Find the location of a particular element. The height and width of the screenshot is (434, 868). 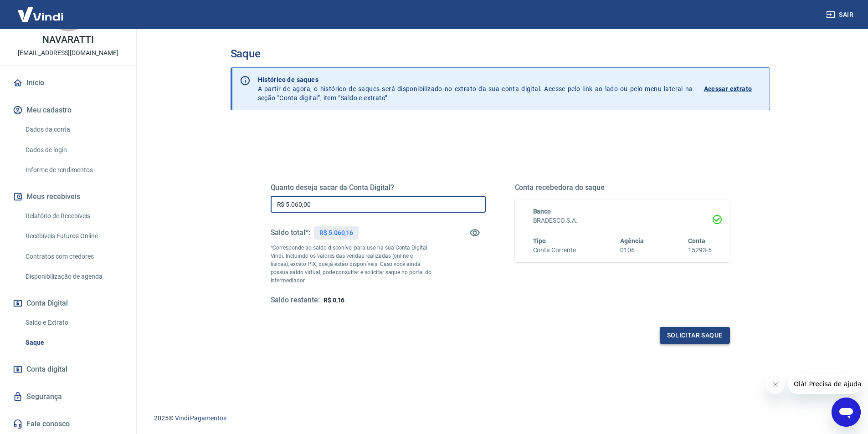

a: Dados da conta is located at coordinates (74, 130).